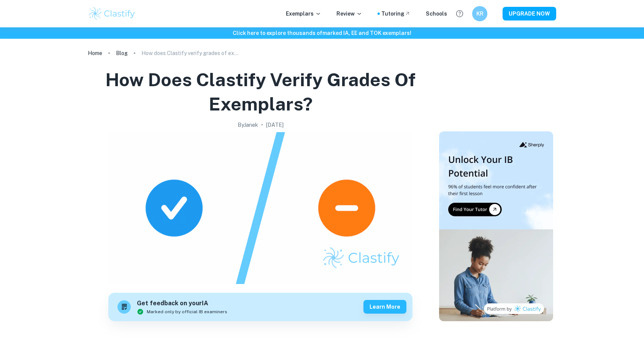 The height and width of the screenshot is (355, 644). Describe the element at coordinates (529, 14) in the screenshot. I see `button: UPGRADE NOW` at that location.